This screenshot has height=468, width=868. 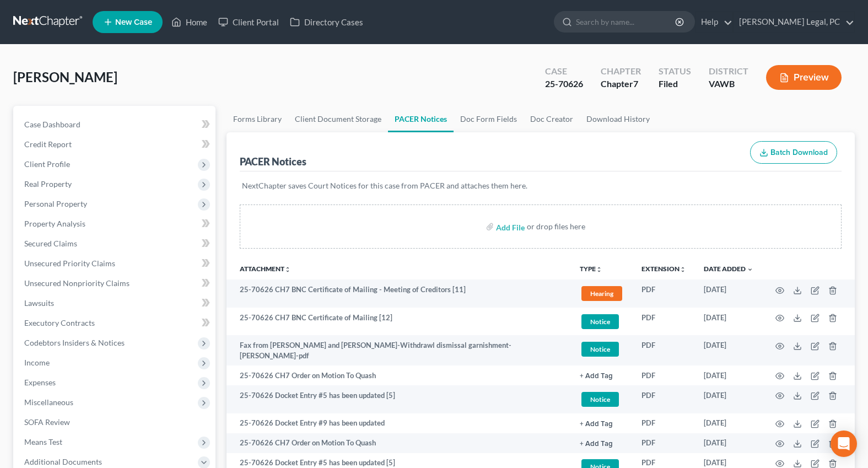 I want to click on a: PACER Notices, so click(x=420, y=119).